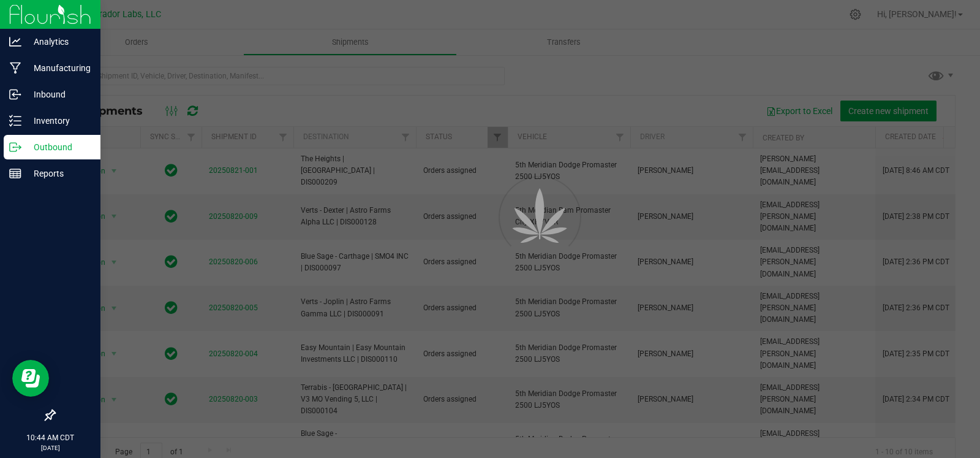  Describe the element at coordinates (58, 147) in the screenshot. I see `p: Outbound` at that location.